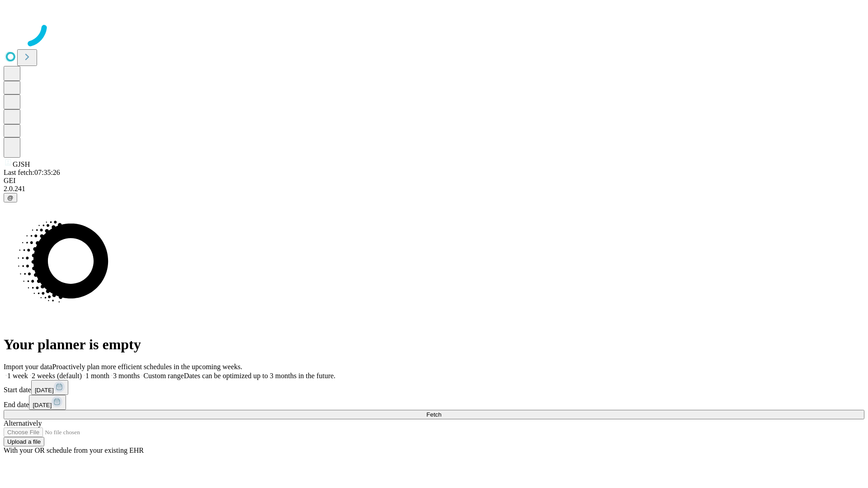 Image resolution: width=868 pixels, height=488 pixels. What do you see at coordinates (21, 164) in the screenshot?
I see `span: GJSH` at bounding box center [21, 164].